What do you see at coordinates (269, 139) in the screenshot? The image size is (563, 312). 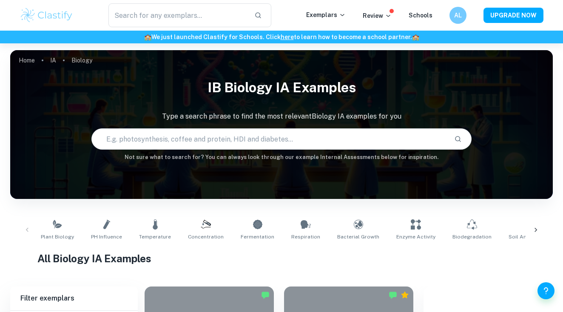 I see `input: E.g. photosynthesis, coffee and protein, HDI and diabetes...` at bounding box center [269, 139].